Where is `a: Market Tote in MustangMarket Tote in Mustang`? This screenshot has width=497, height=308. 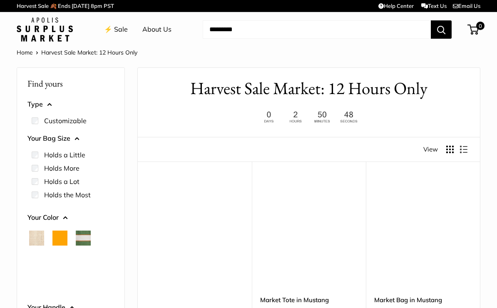 a: Market Tote in MustangMarket Tote in Mustang is located at coordinates (309, 231).